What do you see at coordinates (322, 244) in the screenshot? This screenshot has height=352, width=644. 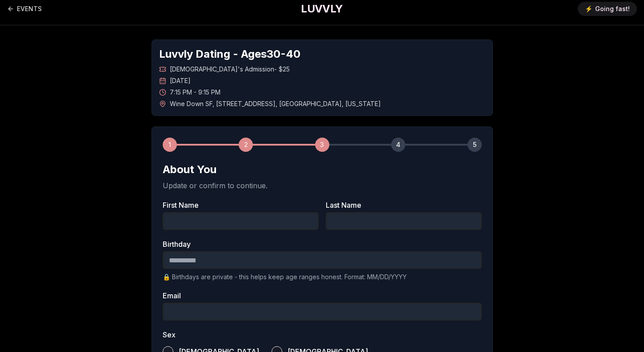 I see `label: Birthday` at bounding box center [322, 244].